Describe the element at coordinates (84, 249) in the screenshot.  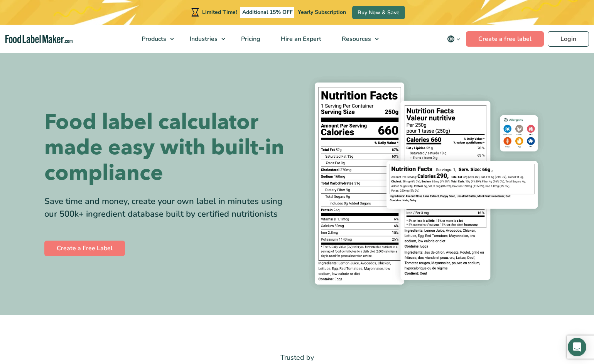
I see `a: Create a Free Label` at that location.